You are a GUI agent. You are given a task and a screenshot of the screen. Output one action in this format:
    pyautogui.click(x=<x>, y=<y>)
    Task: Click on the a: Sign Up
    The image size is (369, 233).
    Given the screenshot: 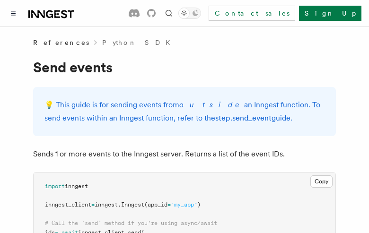 What is the action you would take?
    pyautogui.click(x=330, y=13)
    